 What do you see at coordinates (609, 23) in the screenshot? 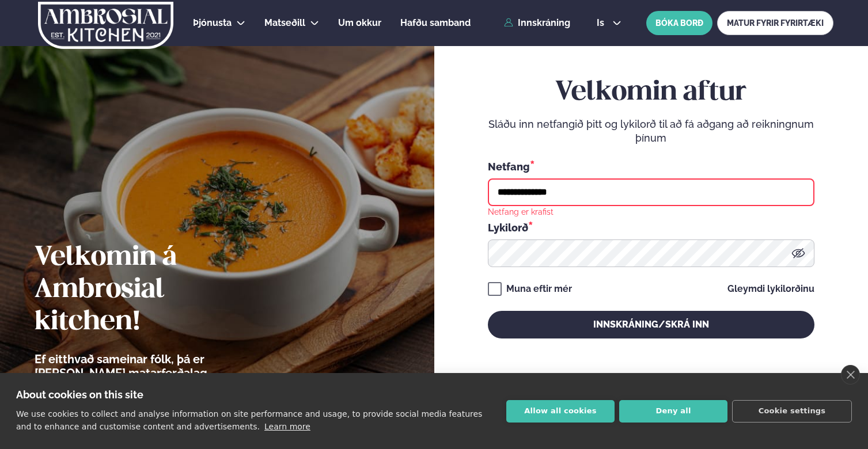
I see `button: is` at bounding box center [609, 23].